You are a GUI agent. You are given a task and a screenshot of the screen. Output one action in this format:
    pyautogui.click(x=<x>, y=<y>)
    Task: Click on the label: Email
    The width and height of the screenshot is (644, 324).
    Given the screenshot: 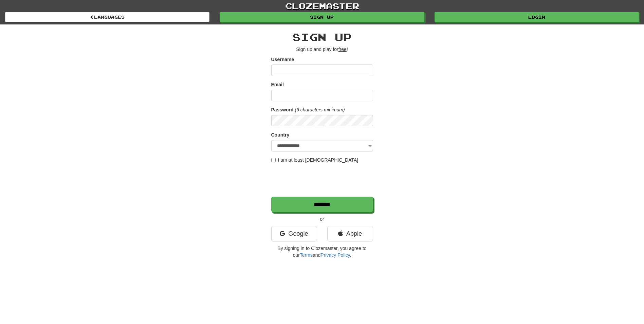 What is the action you would take?
    pyautogui.click(x=277, y=85)
    